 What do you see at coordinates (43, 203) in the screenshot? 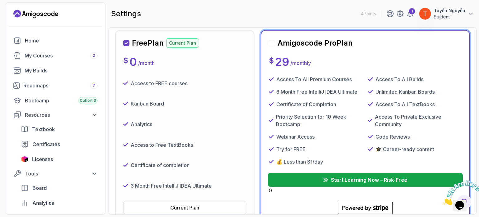
I see `span: Analytics` at bounding box center [43, 203].